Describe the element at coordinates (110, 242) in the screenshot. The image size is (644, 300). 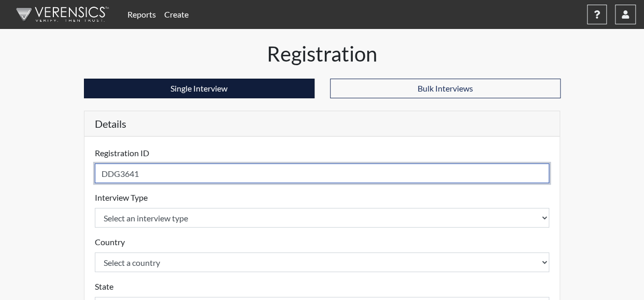
I see `label: Country` at that location.